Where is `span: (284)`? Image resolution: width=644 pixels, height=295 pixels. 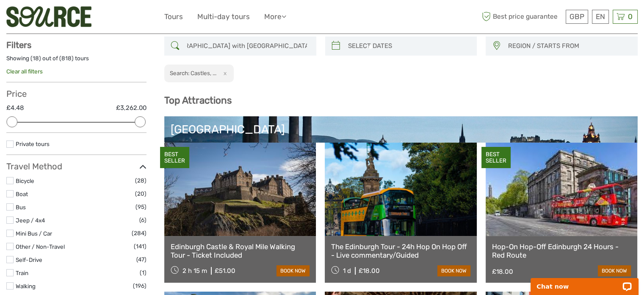
span: (284) is located at coordinates (139, 233).